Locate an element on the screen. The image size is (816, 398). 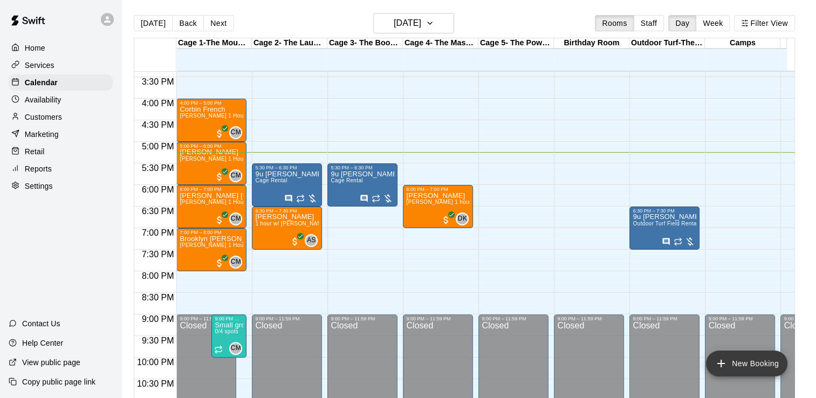
button: Next is located at coordinates (219, 23).